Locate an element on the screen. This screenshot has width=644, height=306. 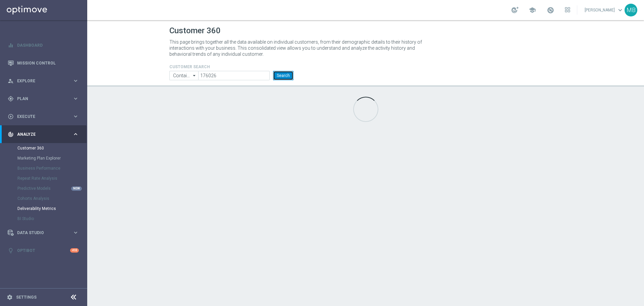
button: Search is located at coordinates (283, 75).